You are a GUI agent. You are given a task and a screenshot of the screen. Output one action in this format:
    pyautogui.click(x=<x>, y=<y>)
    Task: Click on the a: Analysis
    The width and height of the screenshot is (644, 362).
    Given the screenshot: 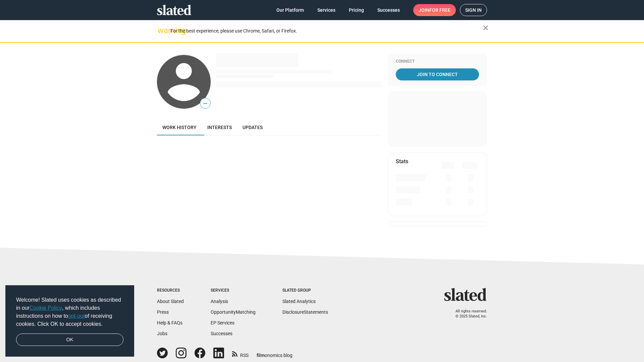 What is the action you would take?
    pyautogui.click(x=220, y=301)
    